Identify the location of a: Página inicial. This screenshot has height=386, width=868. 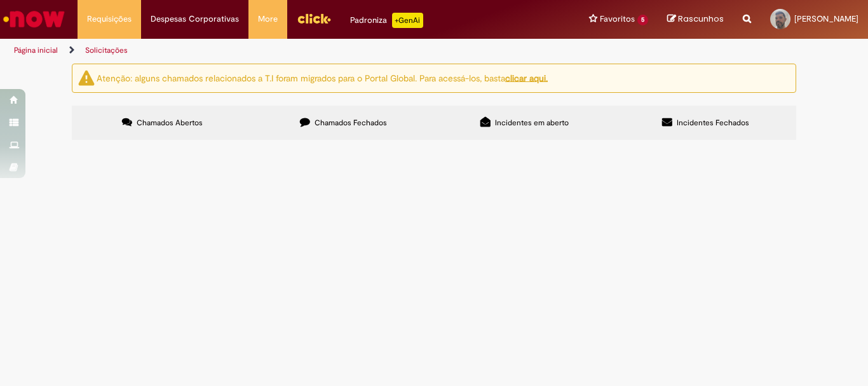
(36, 50).